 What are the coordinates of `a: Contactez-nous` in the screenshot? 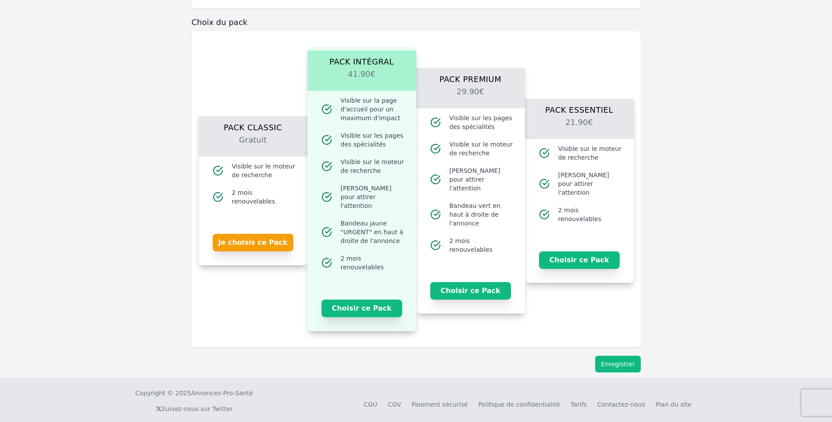 It's located at (621, 404).